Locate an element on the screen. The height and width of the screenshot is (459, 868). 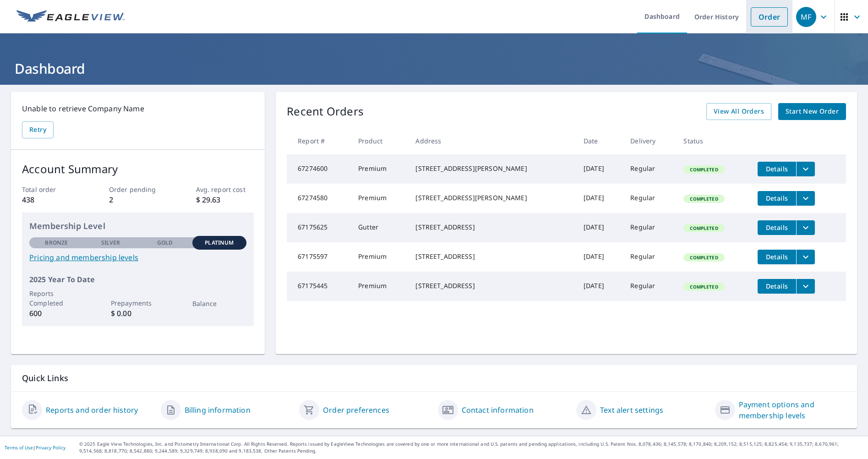
p: © 2025 Eagle View Technologies, Inc. and Pictometry International Corp. All Rights Reserved. Repo... is located at coordinates (472, 448).